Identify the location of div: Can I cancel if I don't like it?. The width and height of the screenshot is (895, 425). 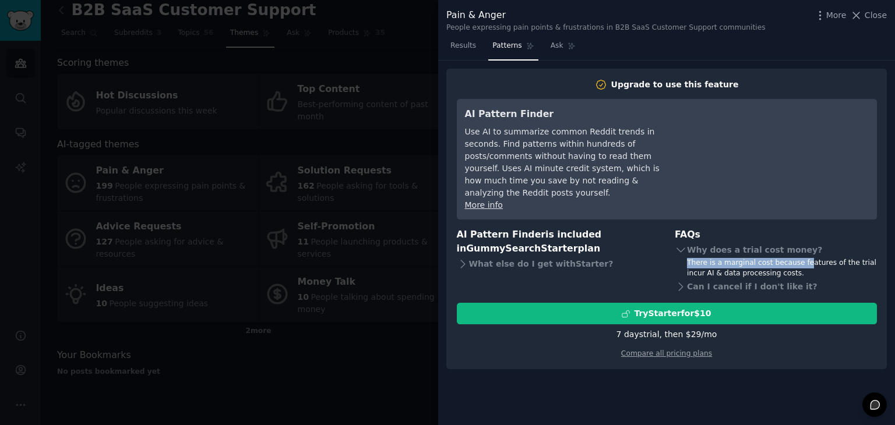
(775, 287).